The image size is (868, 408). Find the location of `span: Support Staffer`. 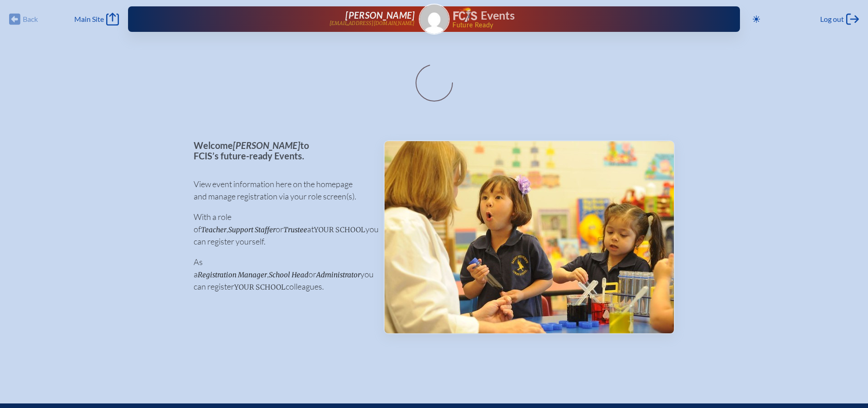

span: Support Staffer is located at coordinates (252, 229).